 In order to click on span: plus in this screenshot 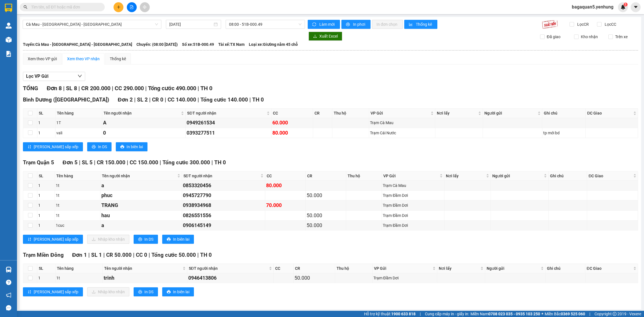, I will do `click(119, 7)`.